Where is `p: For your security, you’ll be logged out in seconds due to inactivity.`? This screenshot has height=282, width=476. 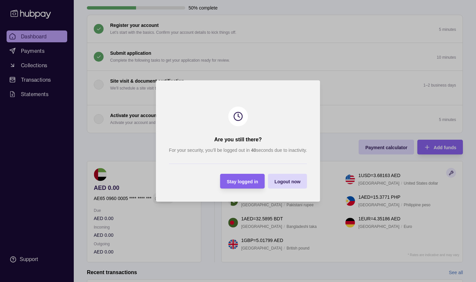 p: For your security, you’ll be logged out in seconds due to inactivity. is located at coordinates (238, 150).